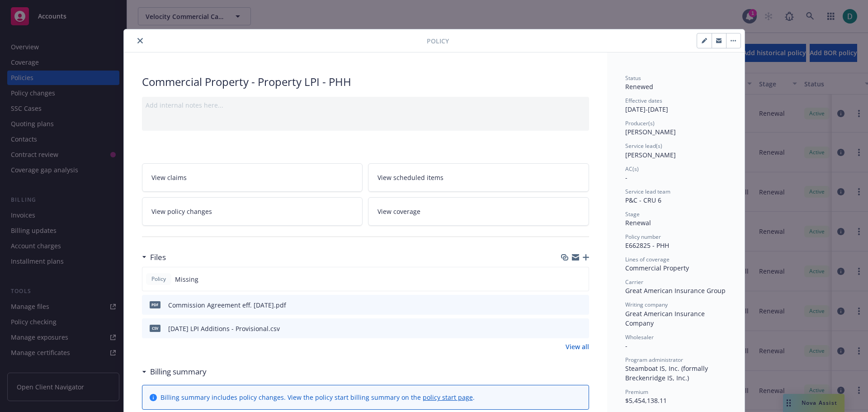 Image resolution: width=868 pixels, height=412 pixels. Describe the element at coordinates (158, 257) in the screenshot. I see `h3: Files` at that location.